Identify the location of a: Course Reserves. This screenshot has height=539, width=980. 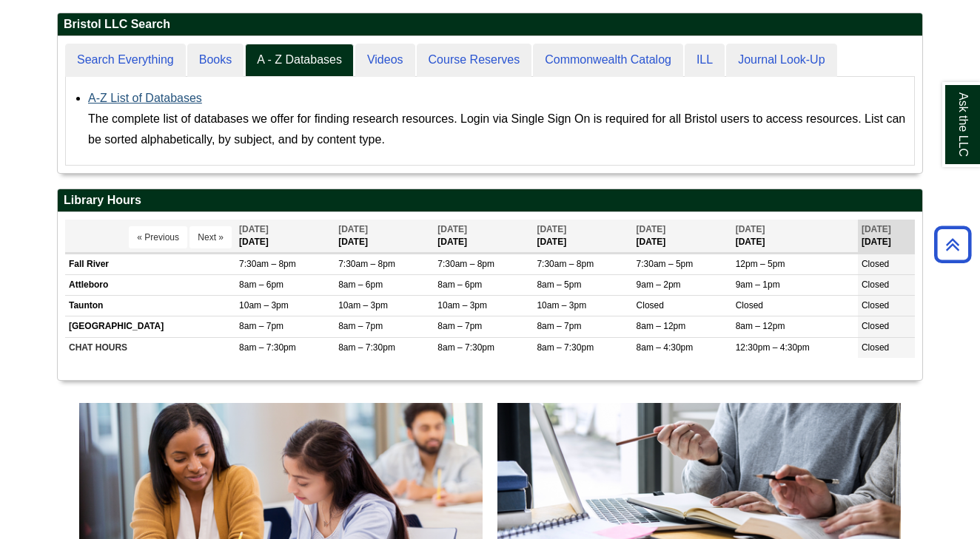
(475, 60).